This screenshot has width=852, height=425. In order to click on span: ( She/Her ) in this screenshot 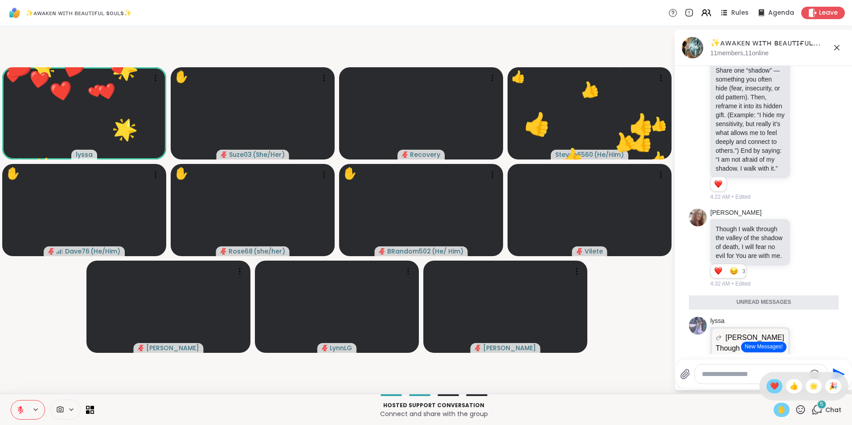, I will do `click(269, 155)`.